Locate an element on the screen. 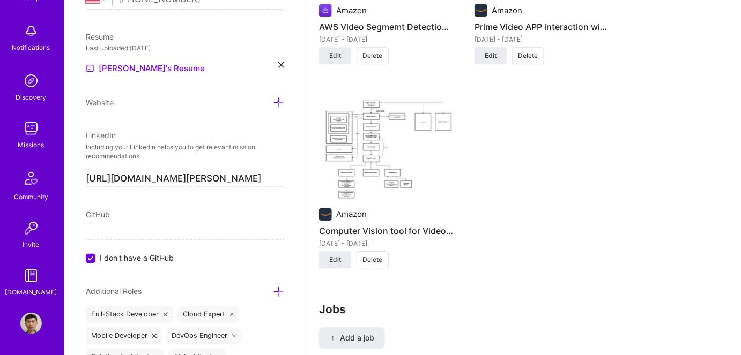 This screenshot has width=741, height=355. img: discovery is located at coordinates (31, 81).